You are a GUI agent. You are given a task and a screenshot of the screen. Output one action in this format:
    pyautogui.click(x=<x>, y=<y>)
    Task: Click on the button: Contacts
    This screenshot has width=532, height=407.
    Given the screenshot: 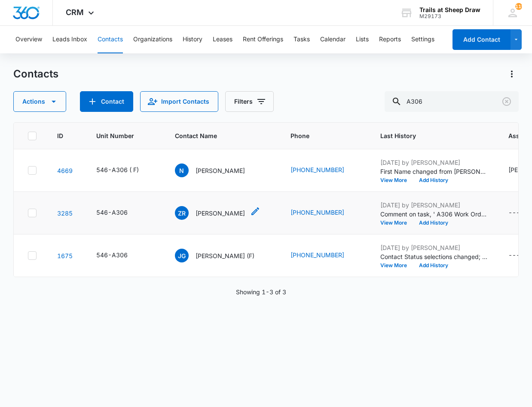 What is the action you would take?
    pyautogui.click(x=110, y=40)
    